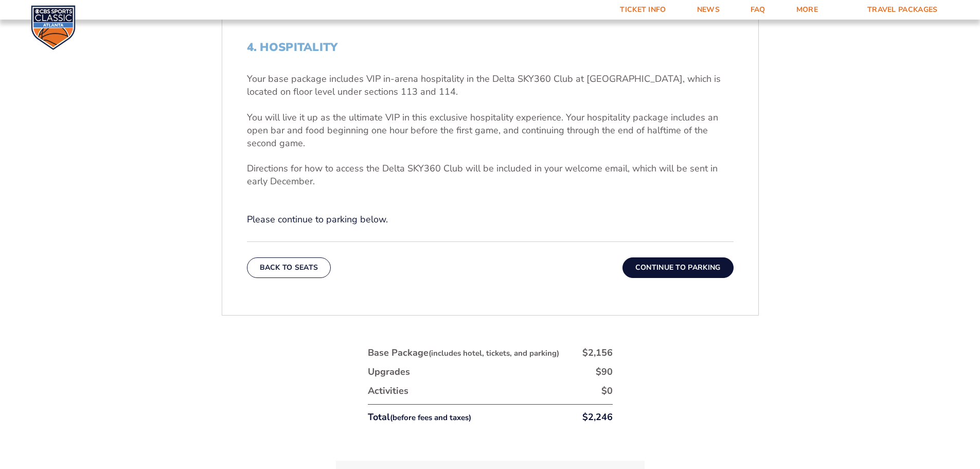 The height and width of the screenshot is (469, 980). Describe the element at coordinates (604, 372) in the screenshot. I see `div: $90` at that location.